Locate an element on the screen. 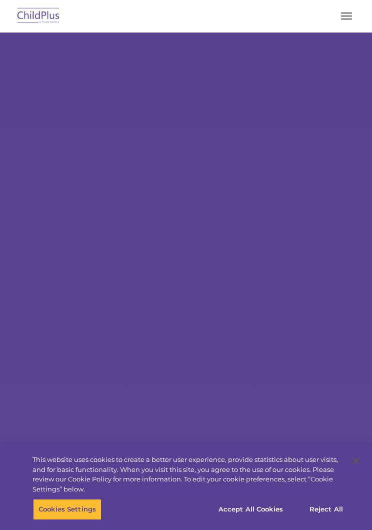  button: Reject All is located at coordinates (326, 509).